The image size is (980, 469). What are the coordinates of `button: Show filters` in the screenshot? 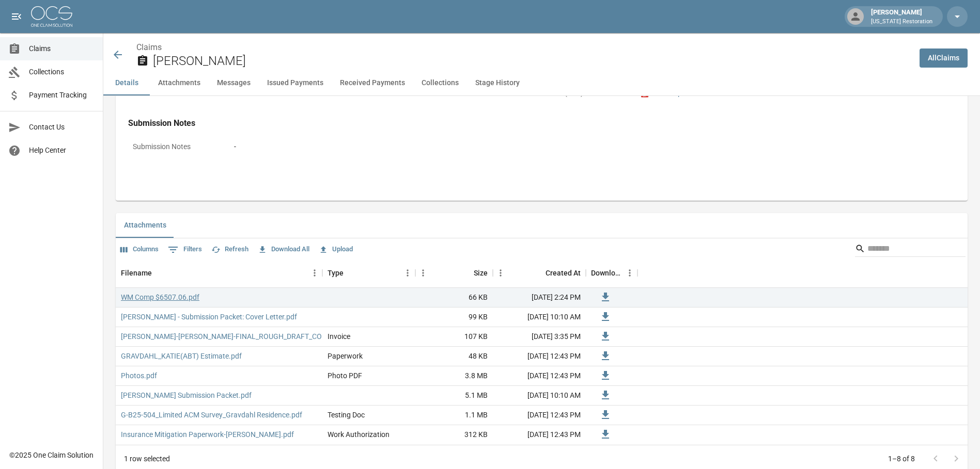 It's located at (185, 250).